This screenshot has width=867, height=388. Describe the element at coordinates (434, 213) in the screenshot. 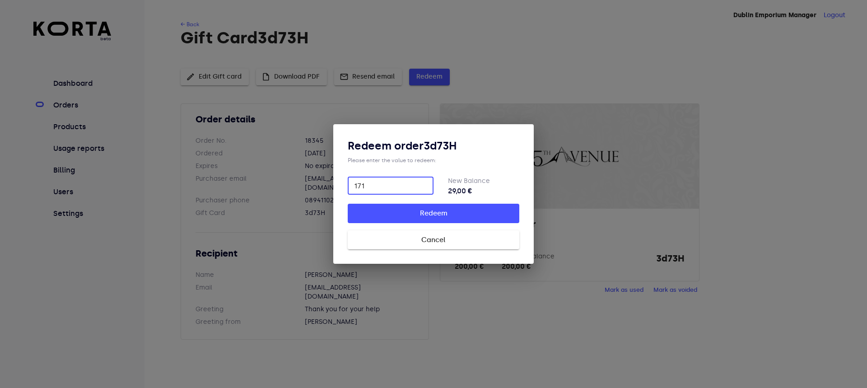

I see `span: Redeem` at that location.